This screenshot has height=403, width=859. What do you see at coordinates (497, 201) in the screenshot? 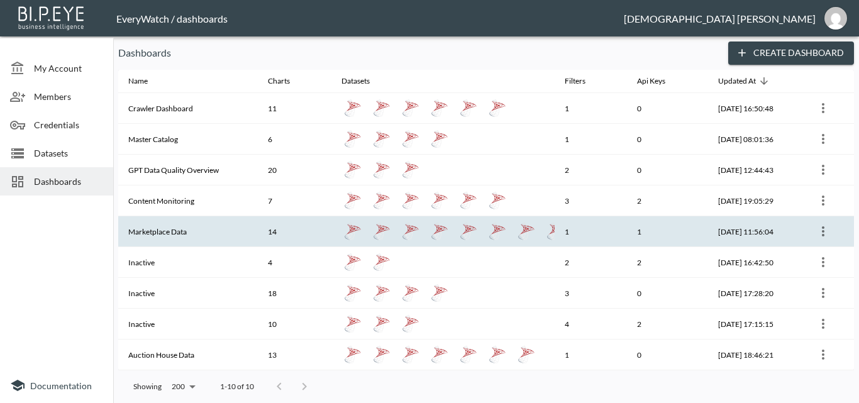
I see `a: ContentMonitoring_MarketplaceDetail` at bounding box center [497, 201].